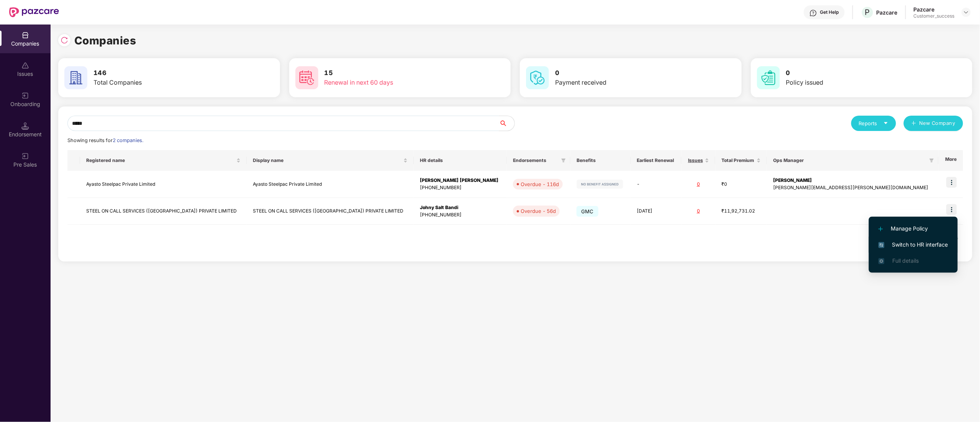 This screenshot has width=980, height=422. I want to click on h3: 146, so click(162, 73).